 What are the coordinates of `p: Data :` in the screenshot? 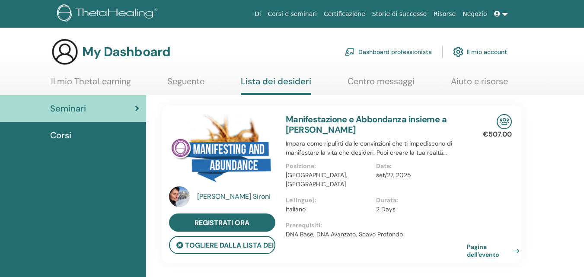 It's located at (419, 166).